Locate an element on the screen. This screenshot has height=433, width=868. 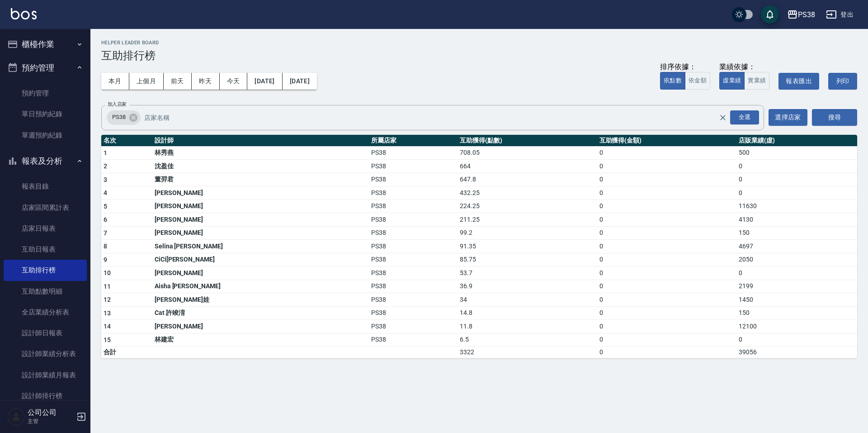
td: 11.8 is located at coordinates (527, 326).